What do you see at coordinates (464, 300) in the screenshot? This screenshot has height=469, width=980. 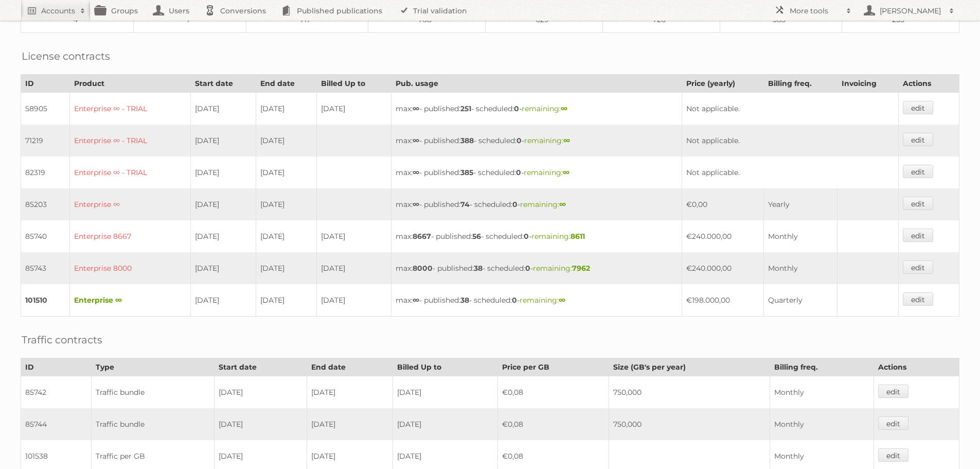 I see `strong: 38` at bounding box center [464, 300].